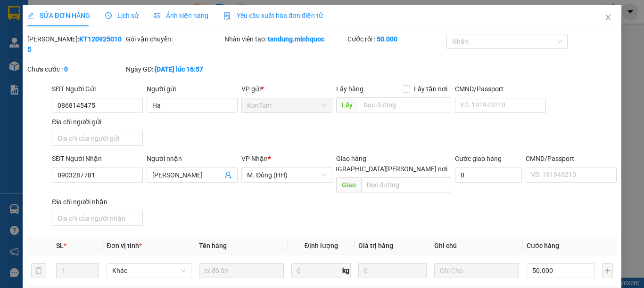 The height and width of the screenshot is (288, 644). I want to click on span: M. Đông (HH), so click(287, 176).